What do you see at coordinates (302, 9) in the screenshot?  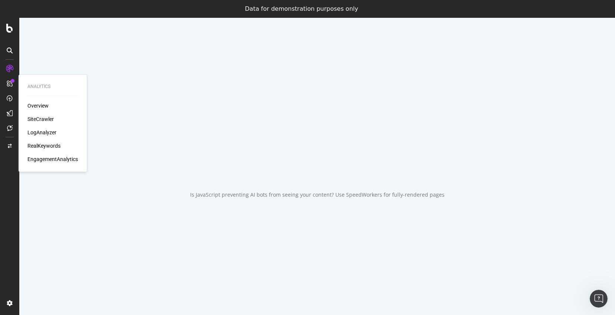 I see `div: Data for demonstration purposes only` at bounding box center [302, 9].